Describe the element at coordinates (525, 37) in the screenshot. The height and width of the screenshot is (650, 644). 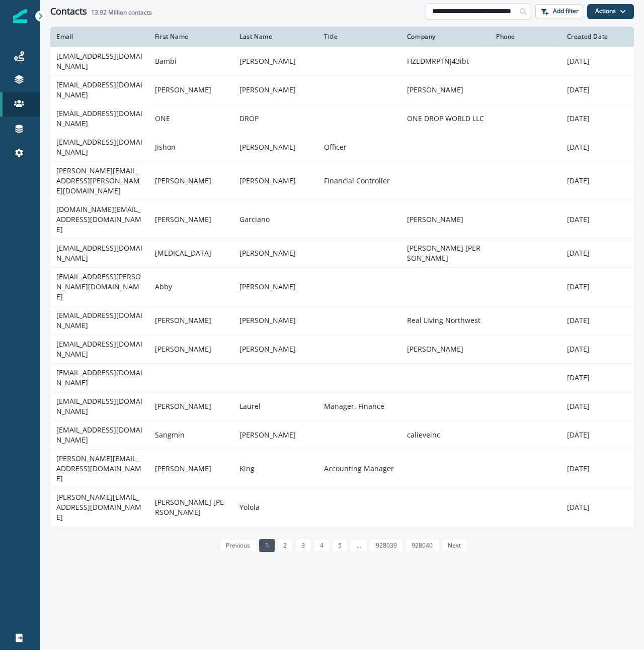
I see `div: Phone` at that location.